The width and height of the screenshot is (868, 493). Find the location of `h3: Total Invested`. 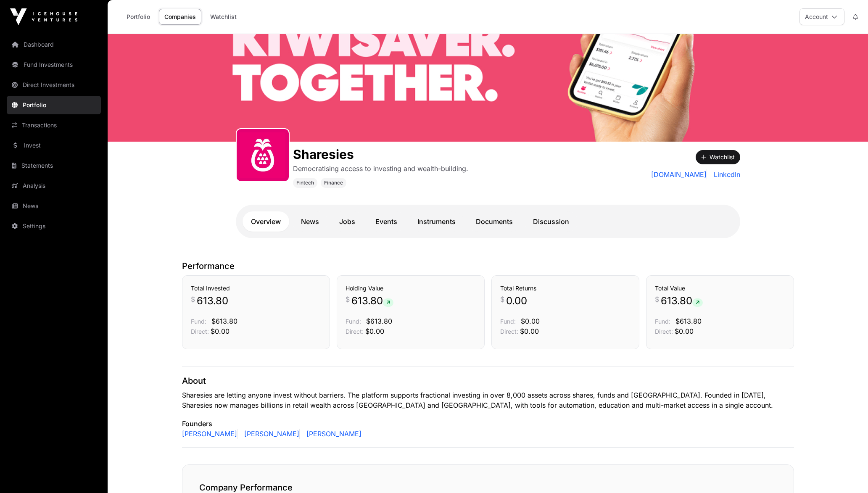

h3: Total Invested is located at coordinates (256, 288).